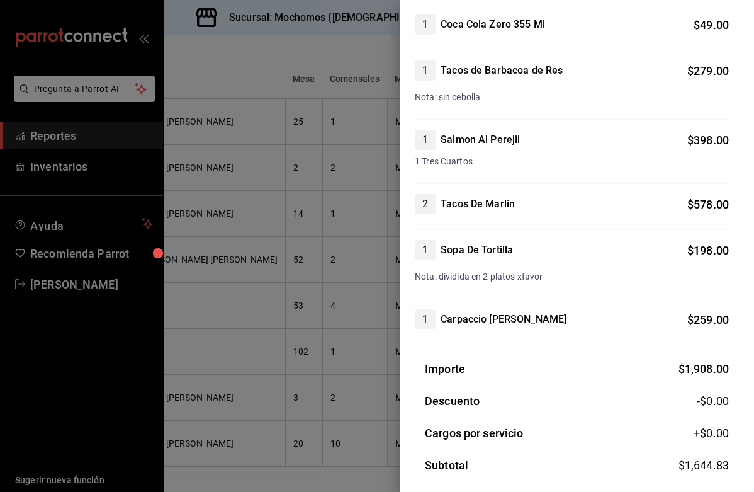  Describe the element at coordinates (704, 465) in the screenshot. I see `span: $ 1,644.83` at that location.